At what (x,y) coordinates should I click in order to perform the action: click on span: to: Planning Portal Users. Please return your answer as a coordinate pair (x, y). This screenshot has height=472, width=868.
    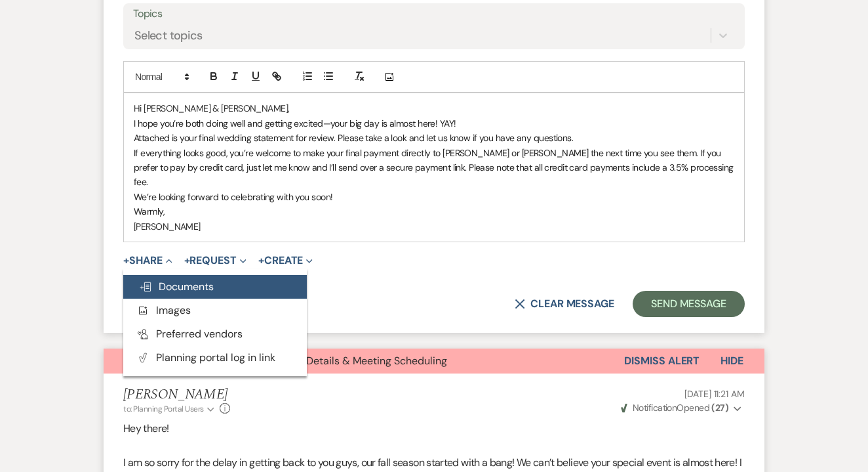
    Looking at the image, I should click on (163, 409).